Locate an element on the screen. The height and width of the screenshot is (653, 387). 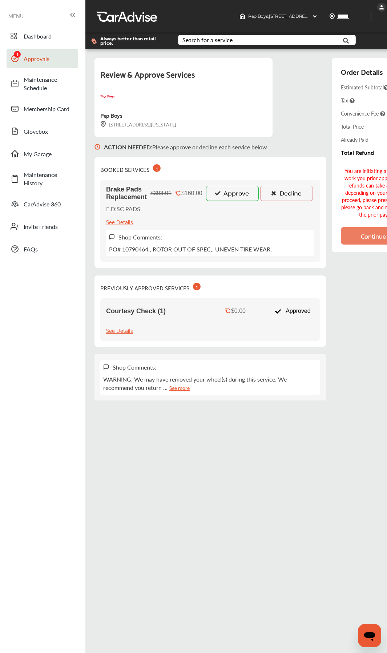
div: Search for a service is located at coordinates (208, 40).